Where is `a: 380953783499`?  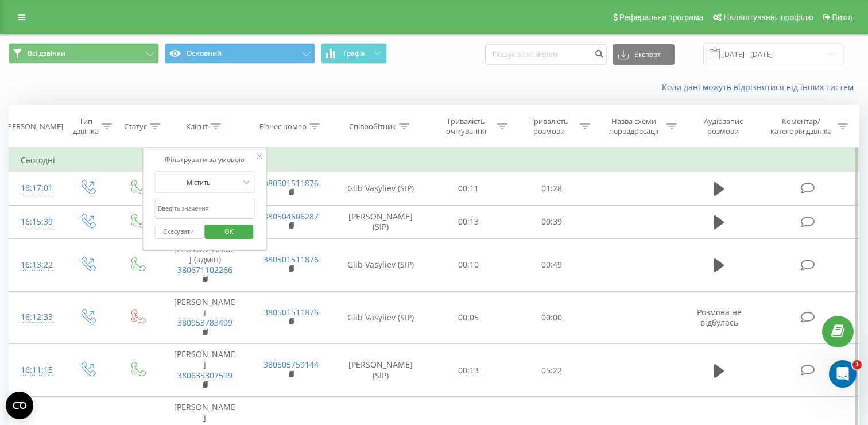 a: 380953783499 is located at coordinates (205, 322).